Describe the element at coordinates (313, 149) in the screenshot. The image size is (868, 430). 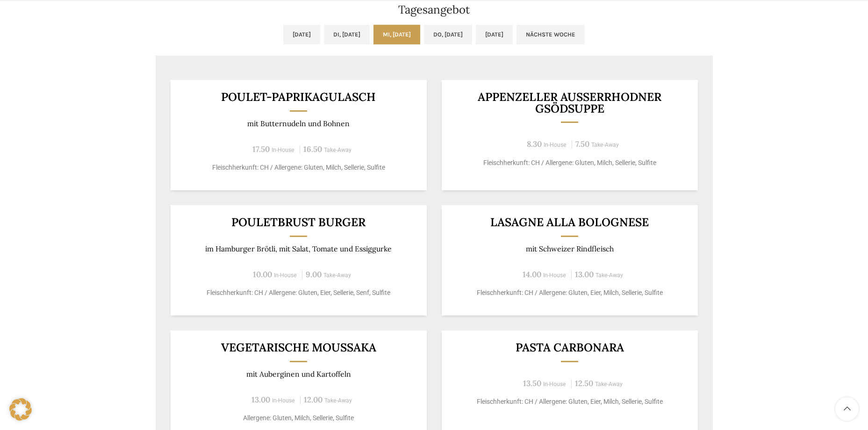
I see `span: 16.50` at that location.